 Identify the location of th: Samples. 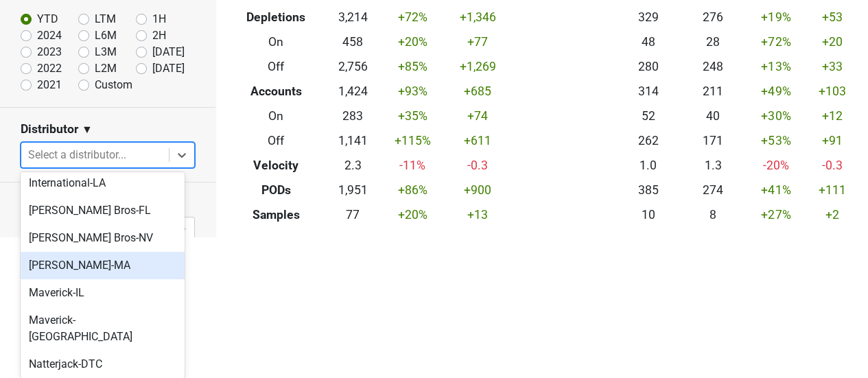
(276, 215).